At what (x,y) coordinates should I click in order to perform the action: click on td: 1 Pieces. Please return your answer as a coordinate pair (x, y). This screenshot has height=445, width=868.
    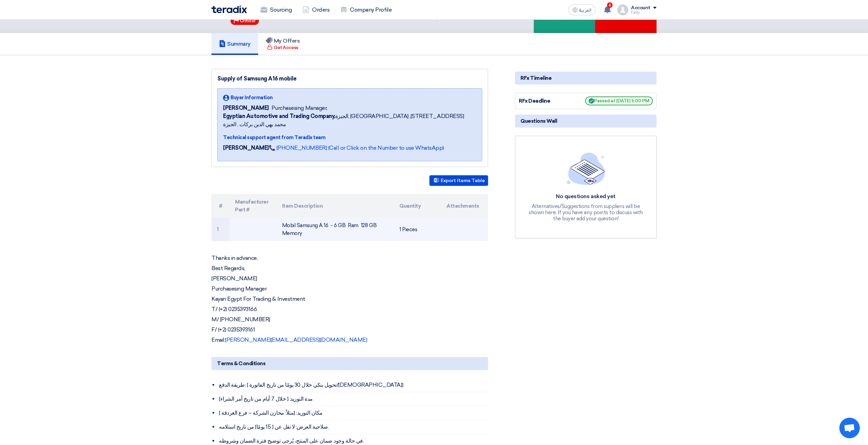
    Looking at the image, I should click on (417, 229).